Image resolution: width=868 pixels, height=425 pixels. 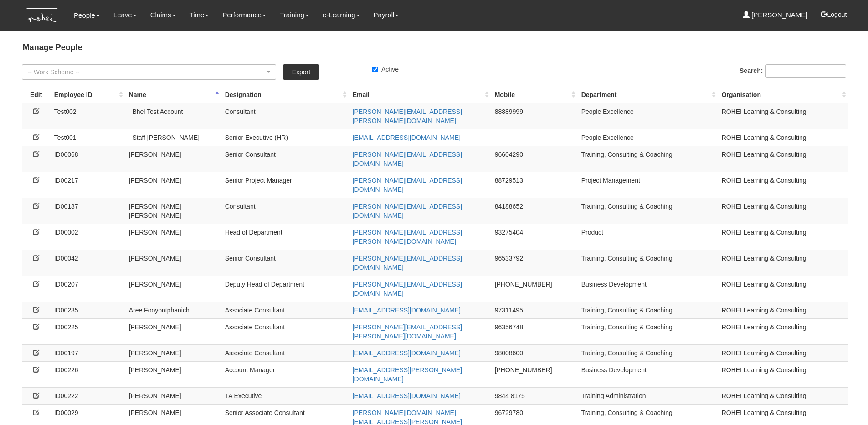 I want to click on td: 97311495, so click(x=534, y=310).